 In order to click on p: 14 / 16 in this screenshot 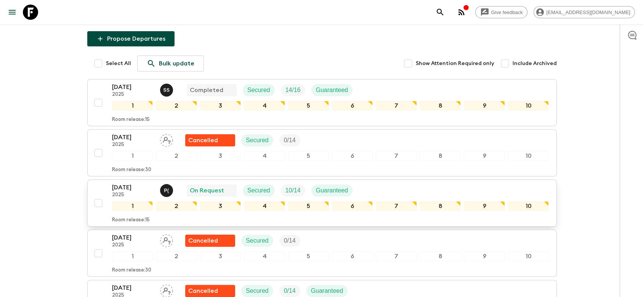, I will do `click(293, 90)`.